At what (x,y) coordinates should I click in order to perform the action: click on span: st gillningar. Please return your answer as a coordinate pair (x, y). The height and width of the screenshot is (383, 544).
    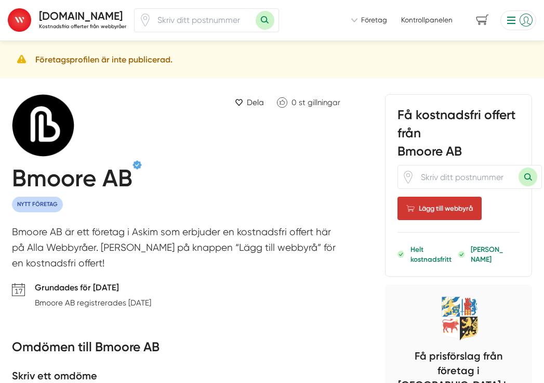
    Looking at the image, I should click on (320, 102).